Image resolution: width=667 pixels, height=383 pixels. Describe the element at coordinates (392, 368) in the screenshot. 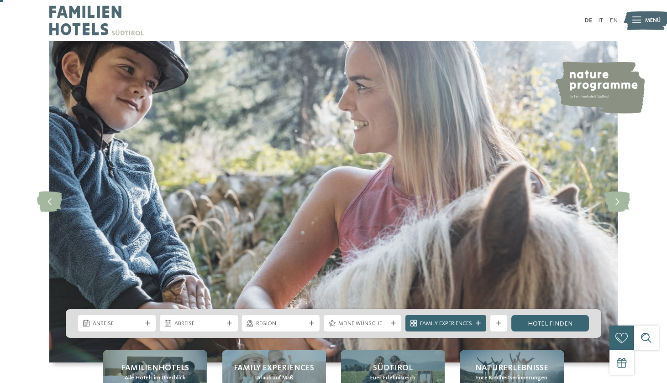

I see `span: Südtirol` at that location.